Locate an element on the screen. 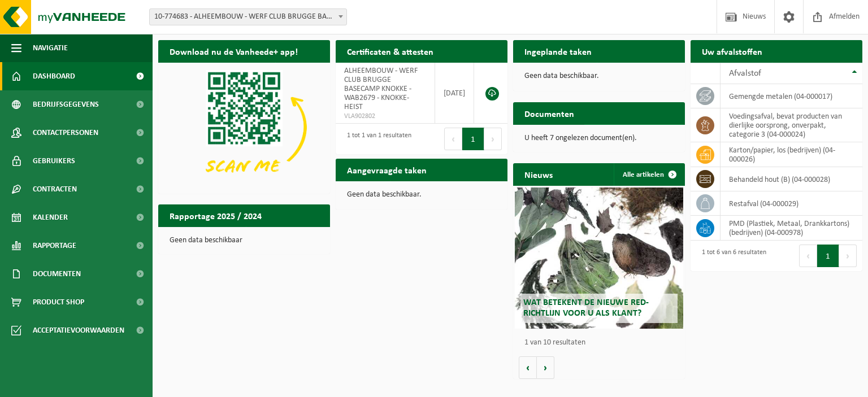 This screenshot has width=868, height=397. span: Dashboard is located at coordinates (54, 76).